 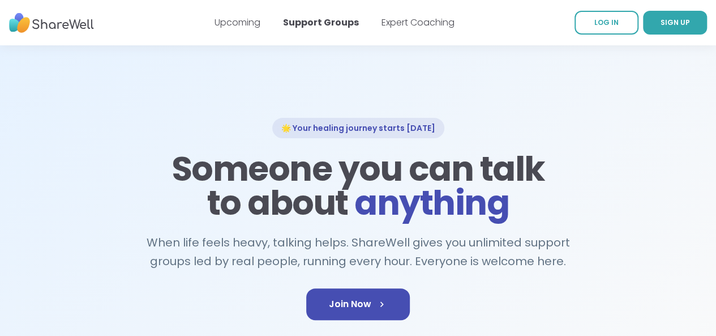 What do you see at coordinates (359, 251) in the screenshot?
I see `h2: When life feels heavy, talking helps. ShareWell gives you unlimited support groups led by real pe...` at bounding box center [359, 251].